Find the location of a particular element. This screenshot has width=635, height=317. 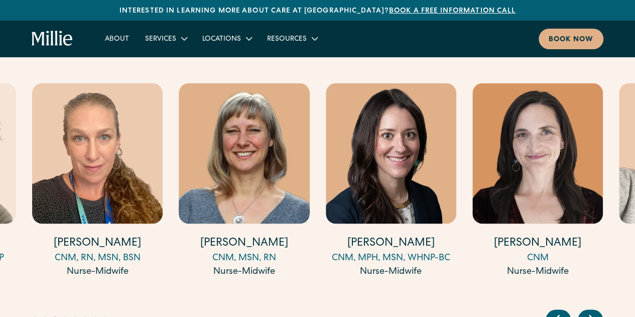

div: 6 / 17 is located at coordinates (244, 181).